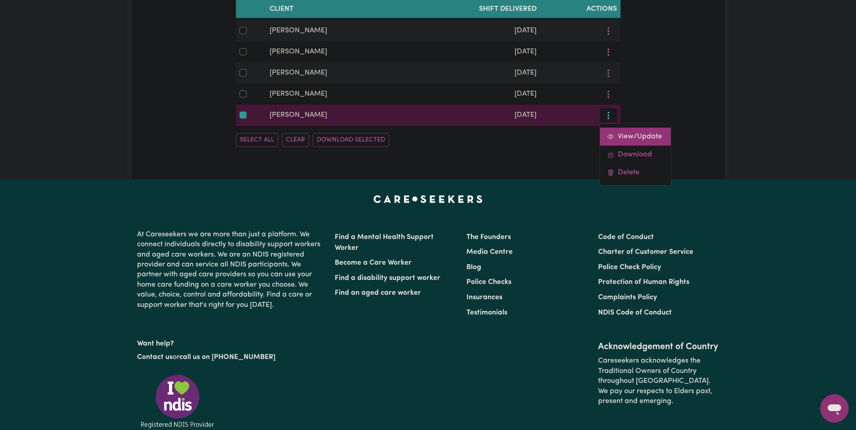 This screenshot has width=856, height=430. What do you see at coordinates (635, 173) in the screenshot?
I see `a: Delete this shift note` at bounding box center [635, 173].